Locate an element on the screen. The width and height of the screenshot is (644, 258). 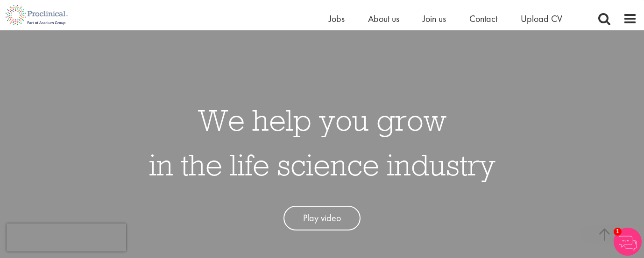
a: Join us is located at coordinates (434, 19).